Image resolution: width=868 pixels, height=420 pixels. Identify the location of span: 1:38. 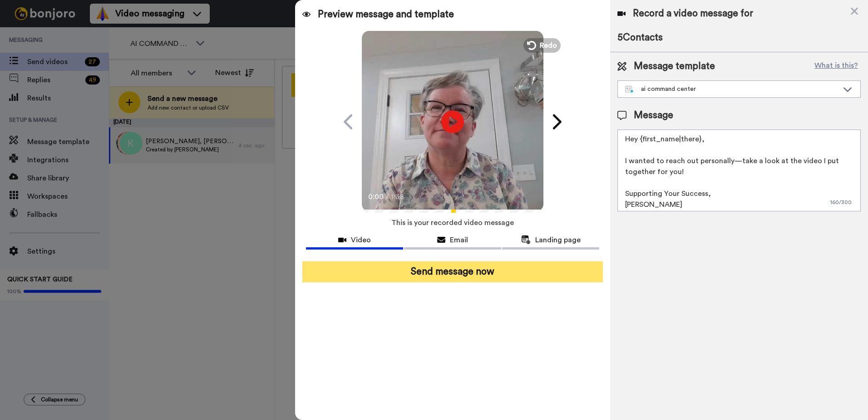
(398, 197).